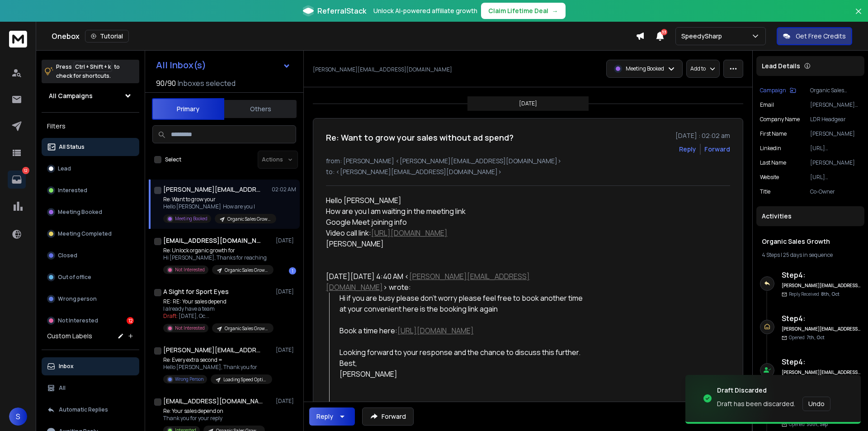 Image resolution: width=868 pixels, height=431 pixels. Describe the element at coordinates (90, 366) in the screenshot. I see `button: Inbox` at that location.